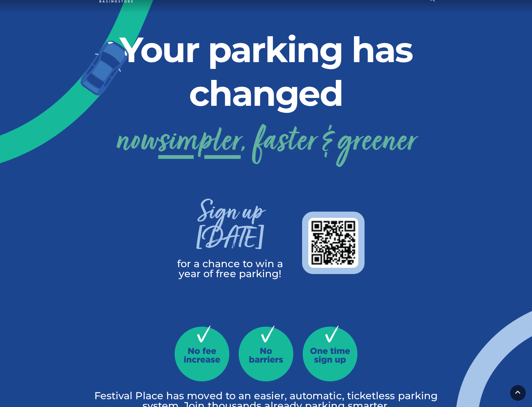 This screenshot has height=407, width=532. Describe the element at coordinates (230, 269) in the screenshot. I see `p: for a chance to win a year of free parking!` at that location.